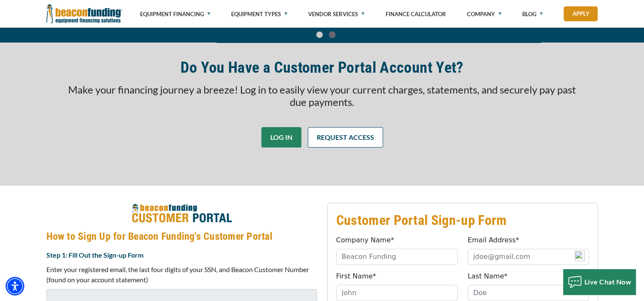  What do you see at coordinates (488, 276) in the screenshot?
I see `label: Last Name*` at bounding box center [488, 276].